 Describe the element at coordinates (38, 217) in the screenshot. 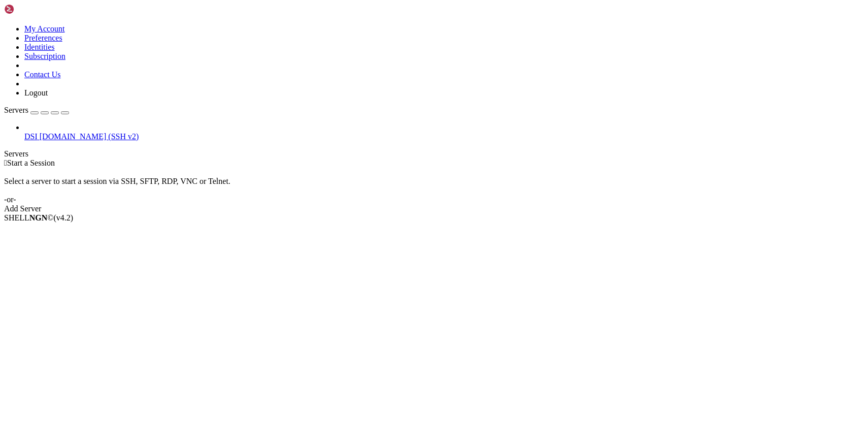

I see `b: NGN` at that location.